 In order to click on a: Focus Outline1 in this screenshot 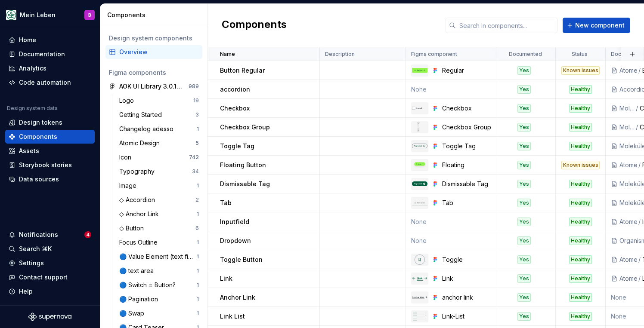, I will do `click(159, 243)`.